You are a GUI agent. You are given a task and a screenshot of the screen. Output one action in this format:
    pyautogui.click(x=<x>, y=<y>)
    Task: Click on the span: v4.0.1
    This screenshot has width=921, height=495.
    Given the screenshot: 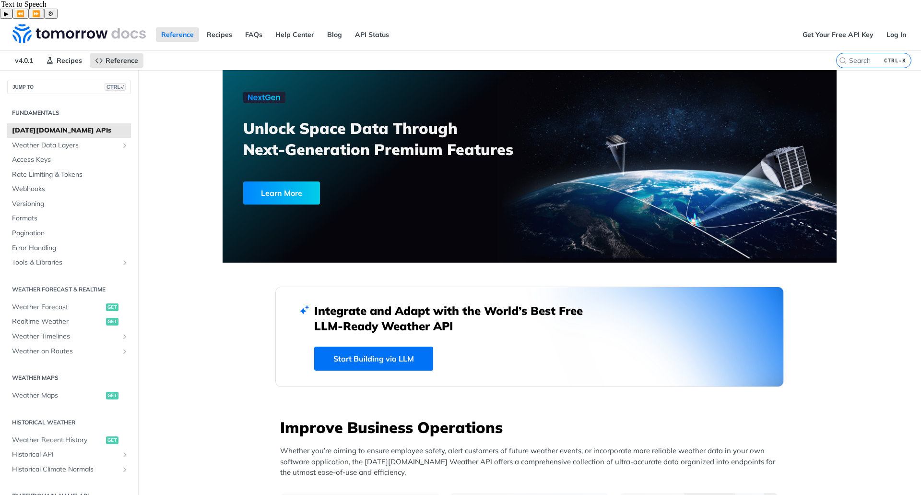 What is the action you would take?
    pyautogui.click(x=24, y=60)
    